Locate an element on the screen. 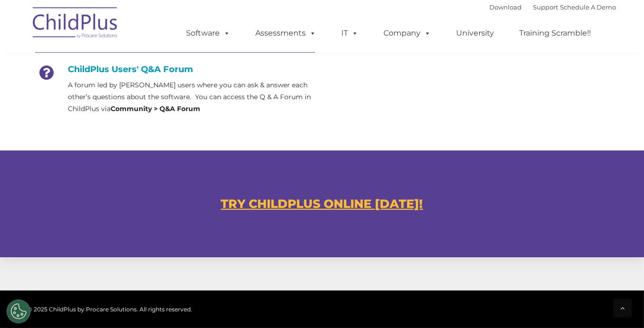  button: Cookies Settings is located at coordinates (19, 312).